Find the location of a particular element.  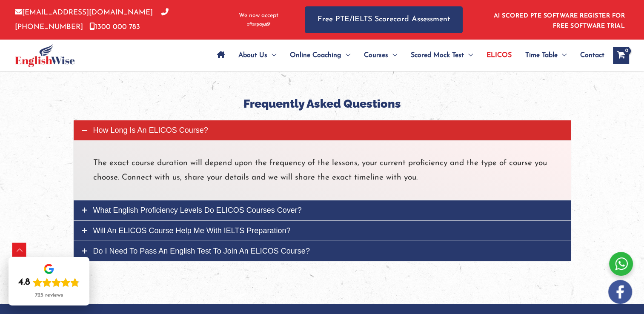

a: Scored Mock TestMenu Toggle is located at coordinates (442, 55).